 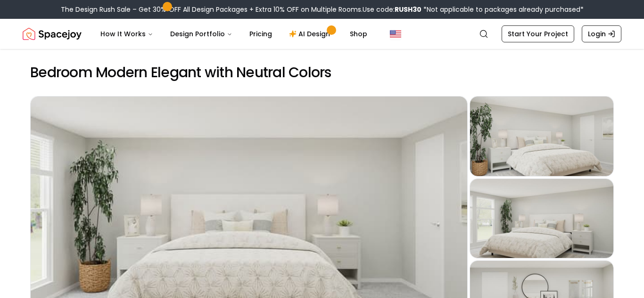 What do you see at coordinates (358, 34) in the screenshot?
I see `a: Shop` at bounding box center [358, 34].